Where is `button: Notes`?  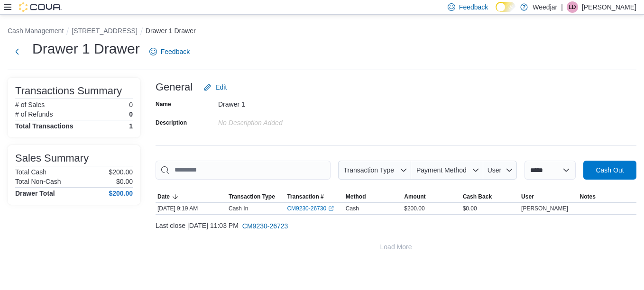 button: Notes is located at coordinates (607, 197).